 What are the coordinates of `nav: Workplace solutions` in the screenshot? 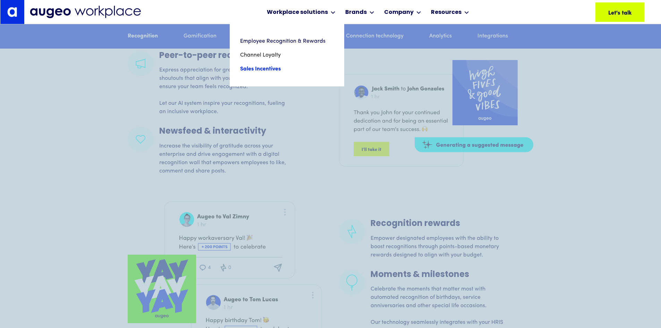 It's located at (287, 55).